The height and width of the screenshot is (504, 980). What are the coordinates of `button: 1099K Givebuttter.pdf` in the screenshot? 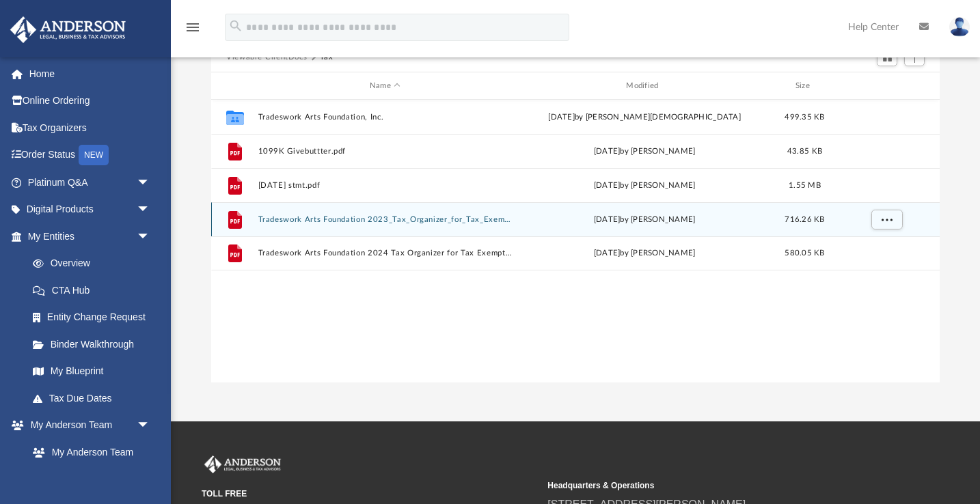 It's located at (385, 151).